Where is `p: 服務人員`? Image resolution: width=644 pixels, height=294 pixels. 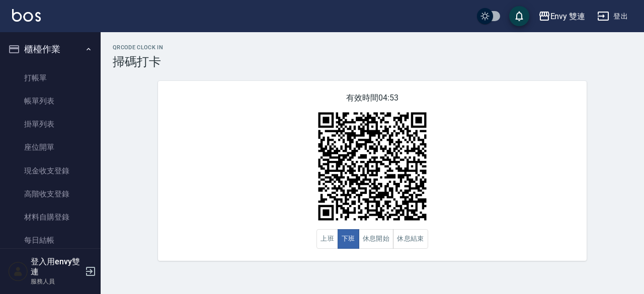 p: 服務人員 is located at coordinates (57, 282).